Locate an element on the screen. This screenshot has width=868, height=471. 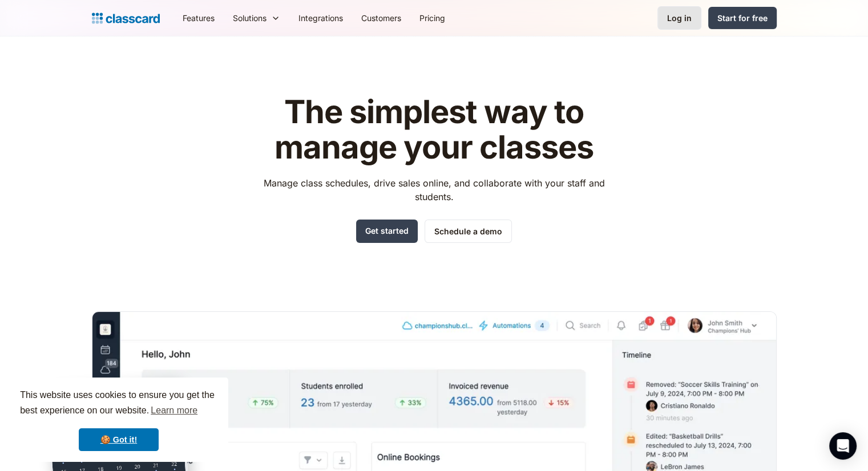
p: Manage class schedules, drive sales online, and collaborate with your staff and students. is located at coordinates (434, 190).